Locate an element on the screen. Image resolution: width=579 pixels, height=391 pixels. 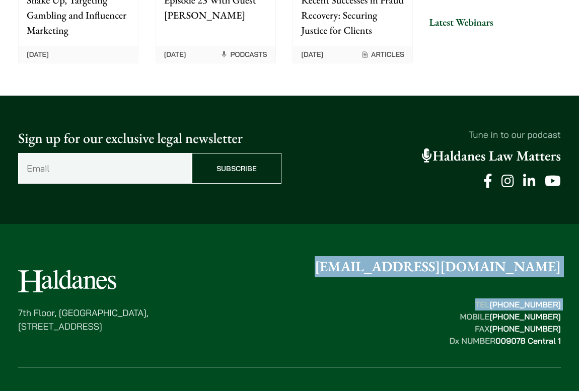
strong: TEL MOBILE FAX Dx NUMBER is located at coordinates (505, 323).